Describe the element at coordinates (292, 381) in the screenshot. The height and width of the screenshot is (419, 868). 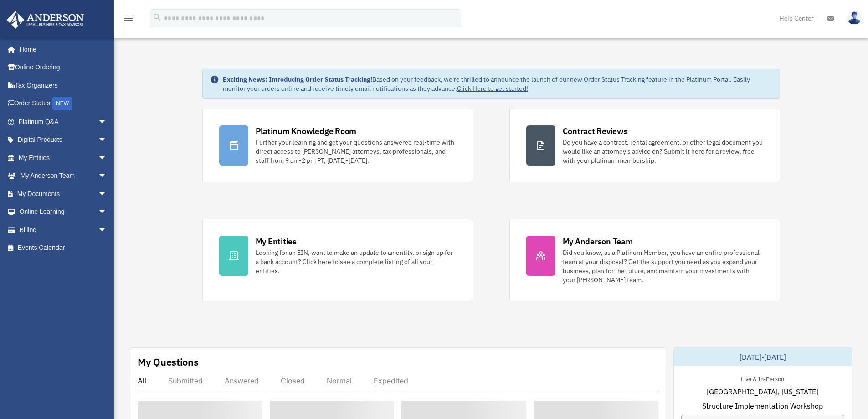
I see `div: Closed` at that location.